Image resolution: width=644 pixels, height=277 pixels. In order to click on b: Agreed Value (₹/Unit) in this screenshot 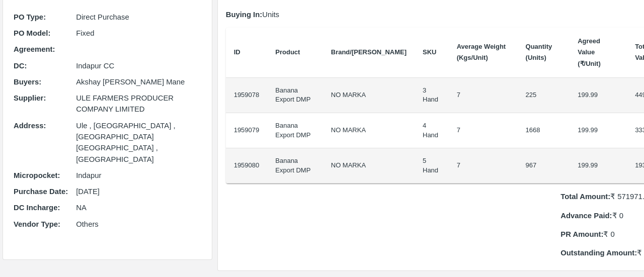, I will do `click(590, 52)`.